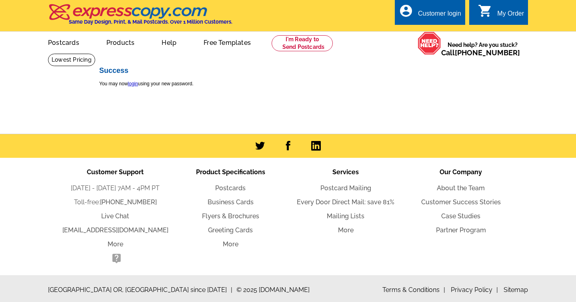  Describe the element at coordinates (230, 216) in the screenshot. I see `a: Flyers & Brochures` at that location.